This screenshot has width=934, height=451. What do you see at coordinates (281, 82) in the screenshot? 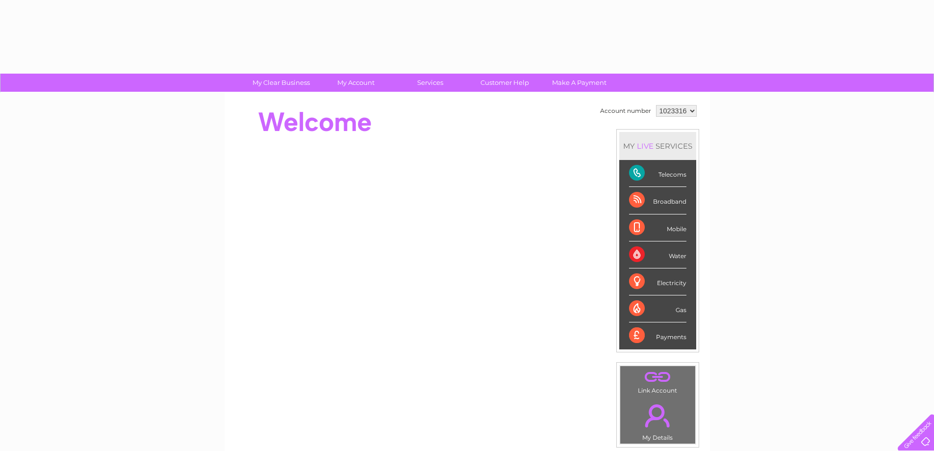
I see `a: My Clear Business` at bounding box center [281, 82].